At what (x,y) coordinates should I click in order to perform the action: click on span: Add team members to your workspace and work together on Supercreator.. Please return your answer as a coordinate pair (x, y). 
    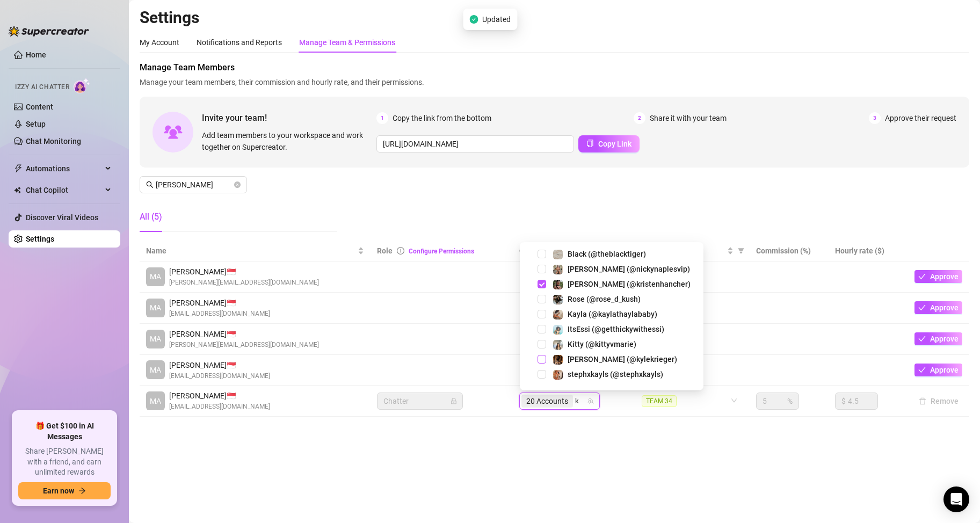
    Looking at the image, I should click on (287, 141).